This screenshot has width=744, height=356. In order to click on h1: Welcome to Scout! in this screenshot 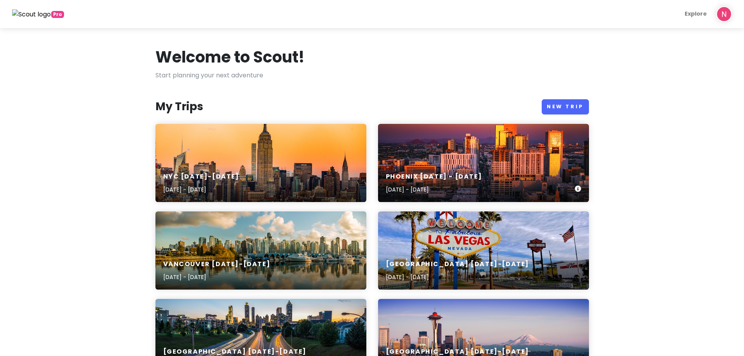, I will do `click(230, 57)`.